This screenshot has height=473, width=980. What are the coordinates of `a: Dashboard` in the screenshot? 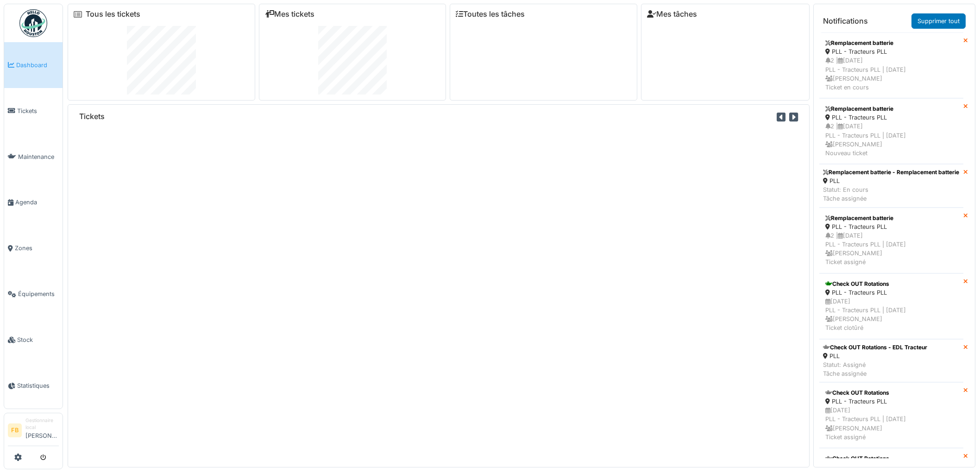 It's located at (34, 65).